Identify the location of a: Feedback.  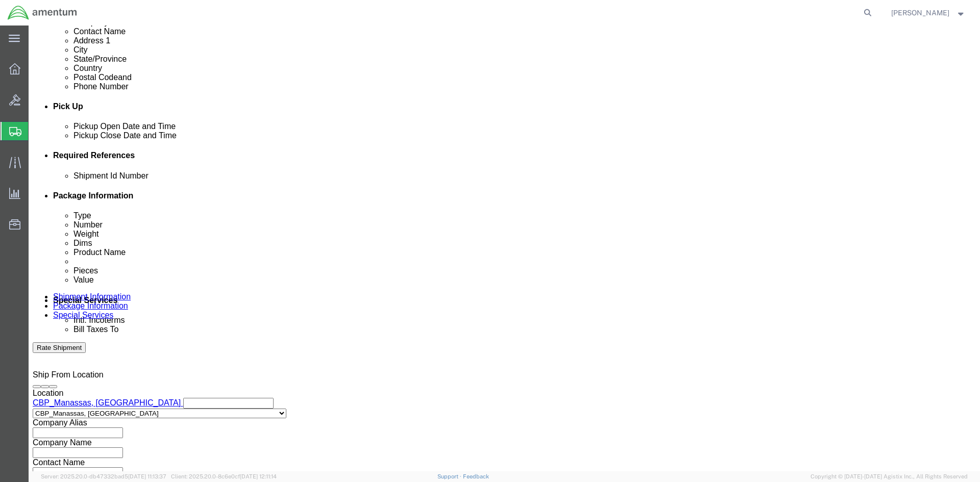
(475, 476).